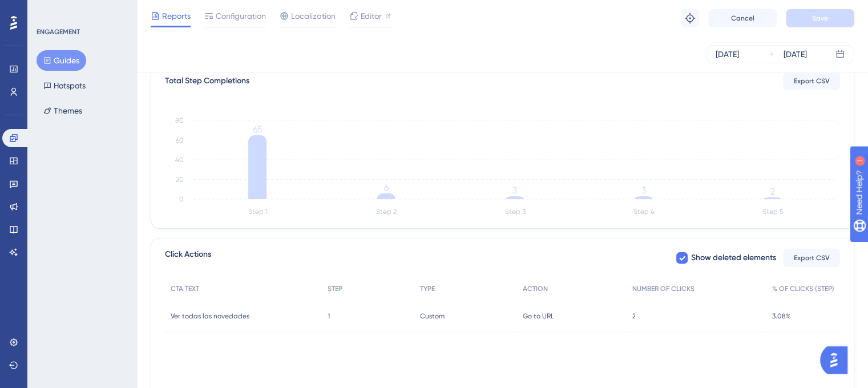 The width and height of the screenshot is (868, 388). I want to click on tspan: 80, so click(179, 120).